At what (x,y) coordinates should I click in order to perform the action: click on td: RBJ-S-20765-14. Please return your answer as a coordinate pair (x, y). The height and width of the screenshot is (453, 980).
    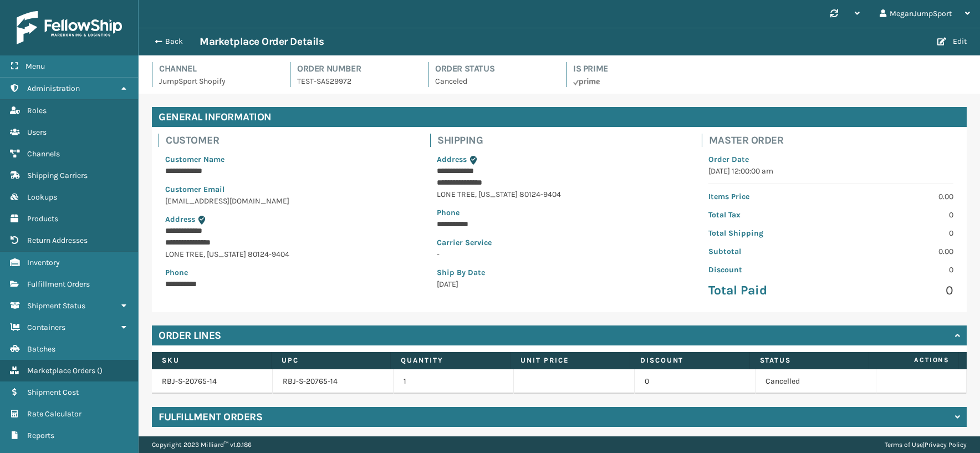
    Looking at the image, I should click on (333, 381).